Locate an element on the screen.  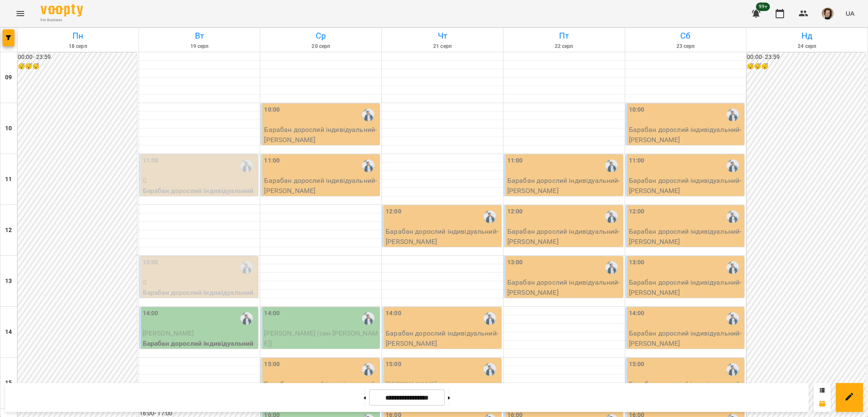
p: Барабан дорослий індивідуальний is located at coordinates (200, 344).